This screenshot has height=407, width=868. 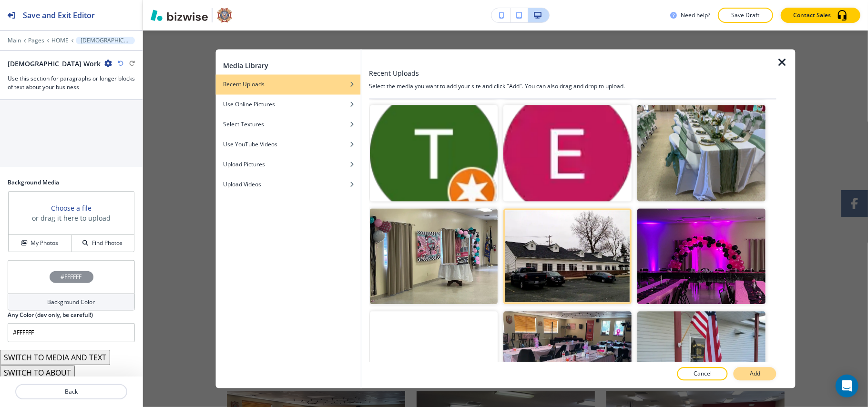 I want to click on button: Save Draft, so click(x=745, y=15).